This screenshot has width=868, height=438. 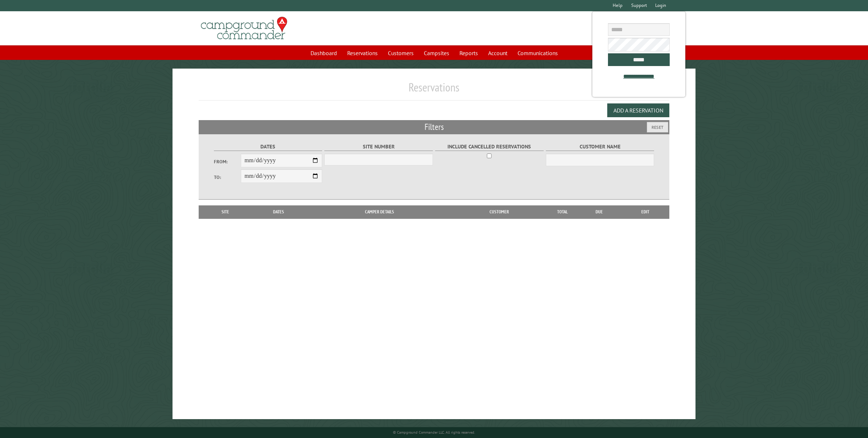 What do you see at coordinates (227, 161) in the screenshot?
I see `label: From:` at bounding box center [227, 161].